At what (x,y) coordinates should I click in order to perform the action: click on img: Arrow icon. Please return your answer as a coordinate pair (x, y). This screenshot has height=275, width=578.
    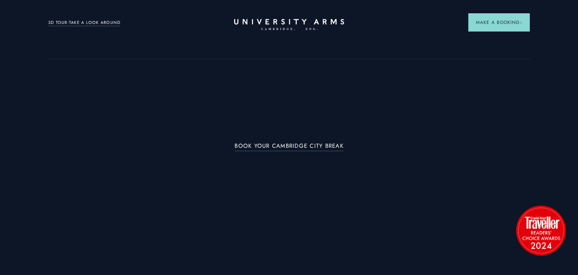
    Looking at the image, I should click on (521, 22).